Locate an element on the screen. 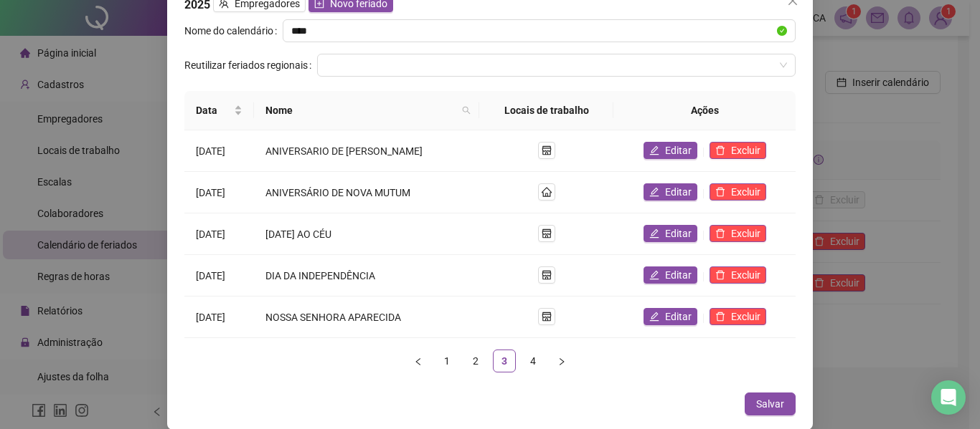 The height and width of the screenshot is (429, 980). span: DIA DA INDEPENDÊNCIA is located at coordinates (320, 275).